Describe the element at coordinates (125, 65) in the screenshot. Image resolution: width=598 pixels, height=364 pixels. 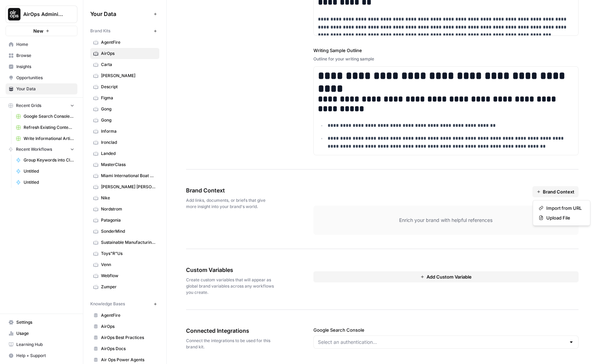
I see `a: Carta` at that location.